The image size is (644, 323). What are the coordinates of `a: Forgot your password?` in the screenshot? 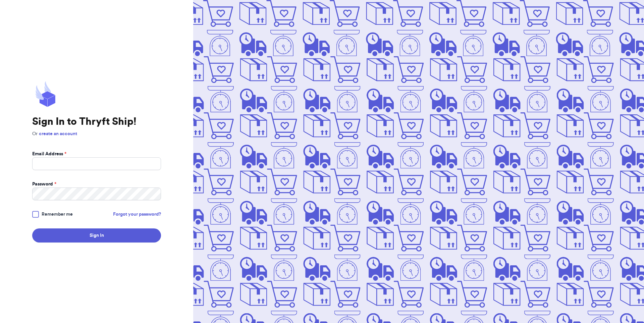 It's located at (137, 215).